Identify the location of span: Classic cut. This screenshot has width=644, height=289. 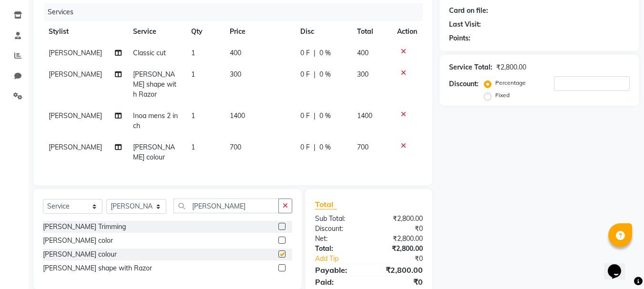
(149, 53).